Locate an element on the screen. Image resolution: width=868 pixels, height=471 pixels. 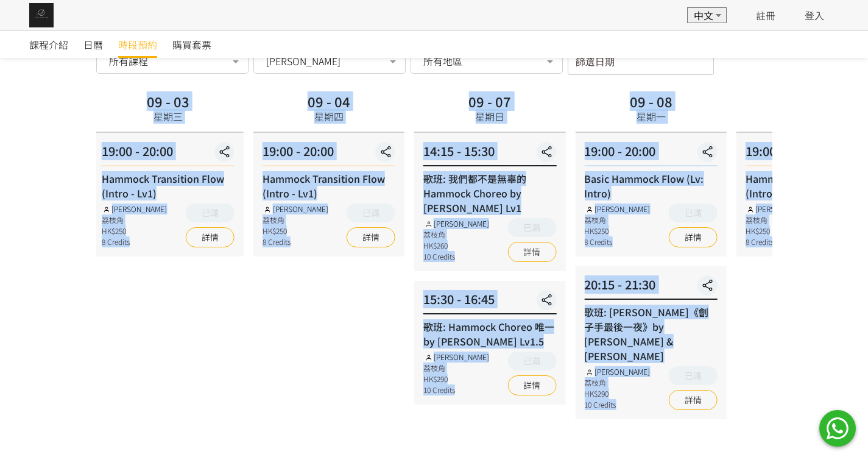
div: 星期一 is located at coordinates (651, 117).